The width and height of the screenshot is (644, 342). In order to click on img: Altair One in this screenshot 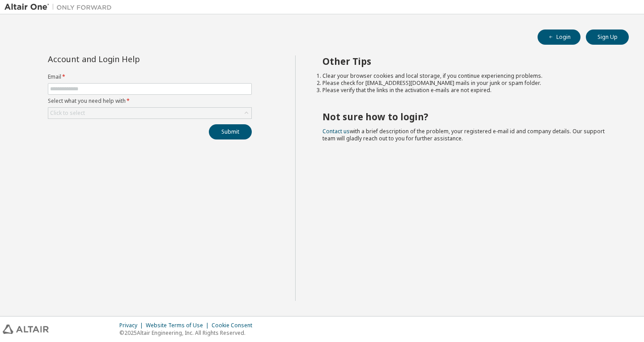, I will do `click(60, 7)`.